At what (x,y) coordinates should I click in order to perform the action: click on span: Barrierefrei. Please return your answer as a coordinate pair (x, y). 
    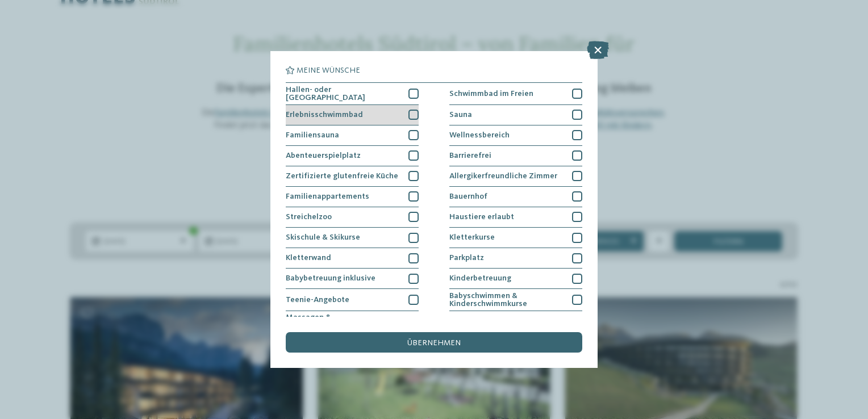
    Looking at the image, I should click on (470, 155).